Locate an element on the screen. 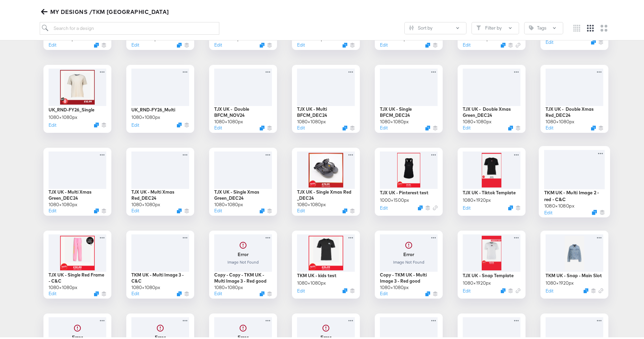 The width and height of the screenshot is (644, 339). svg: Small grid is located at coordinates (577, 26).